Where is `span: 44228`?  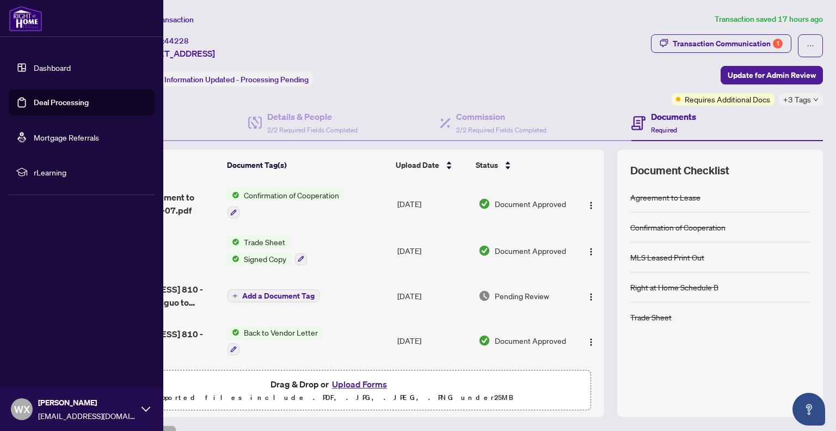 span: 44228 is located at coordinates (176, 41).